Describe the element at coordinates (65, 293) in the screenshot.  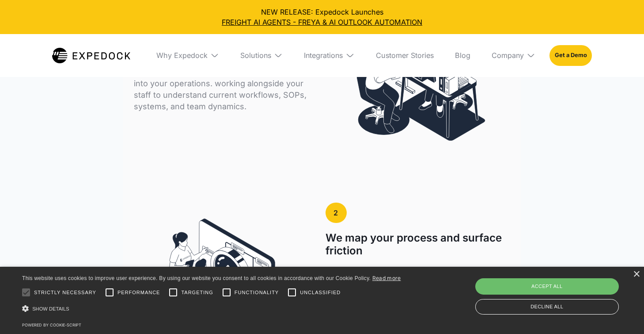
I see `span: Strictly necessary` at that location.